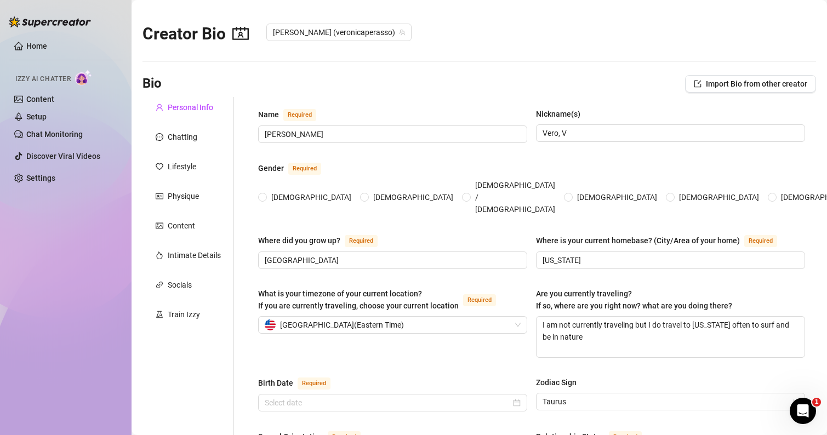 This screenshot has height=435, width=827. Describe the element at coordinates (194, 255) in the screenshot. I see `div: Intimate Details` at that location.